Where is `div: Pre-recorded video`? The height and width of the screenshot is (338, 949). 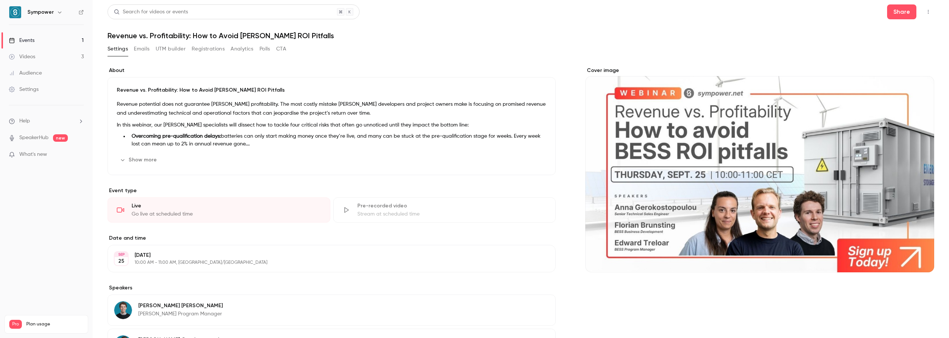
div: Pre-recorded video is located at coordinates (452, 206).